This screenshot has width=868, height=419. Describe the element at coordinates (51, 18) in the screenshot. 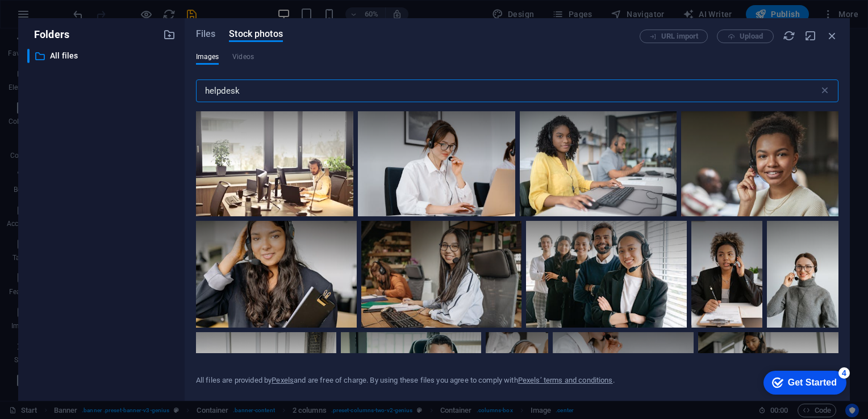

I see `div: Get Started 4 items remaining, 20% complete` at that location.